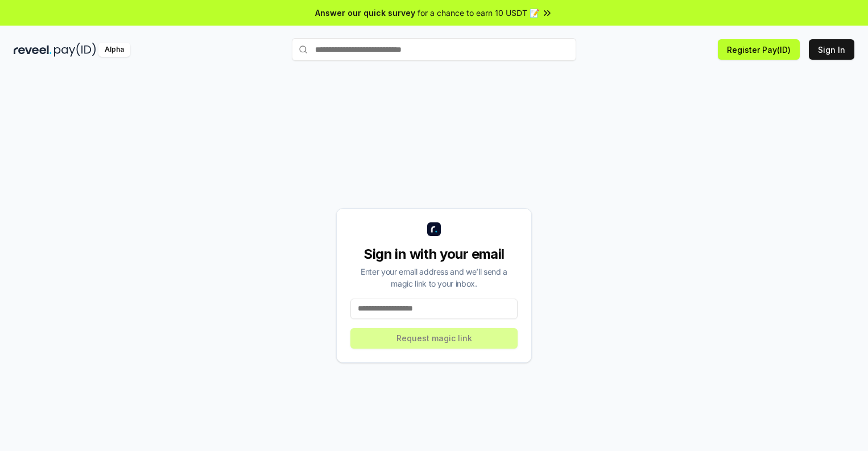 The image size is (868, 451). What do you see at coordinates (478, 13) in the screenshot?
I see `span: for a chance to earn 10 USDT 📝` at bounding box center [478, 13].